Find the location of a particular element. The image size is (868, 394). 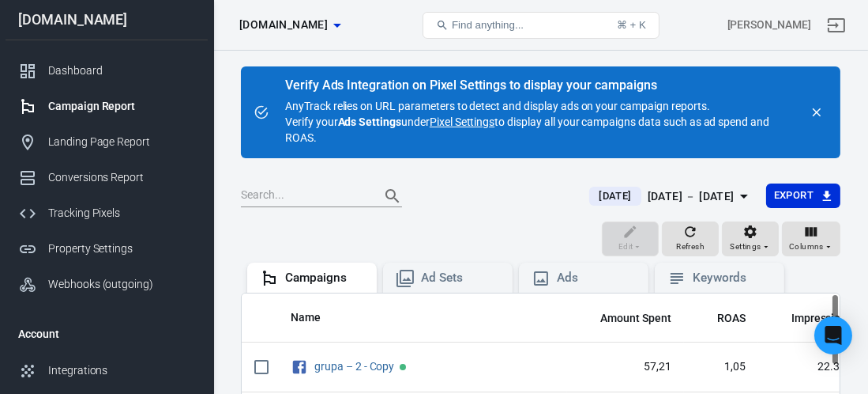

span: Columns is located at coordinates (806, 246).